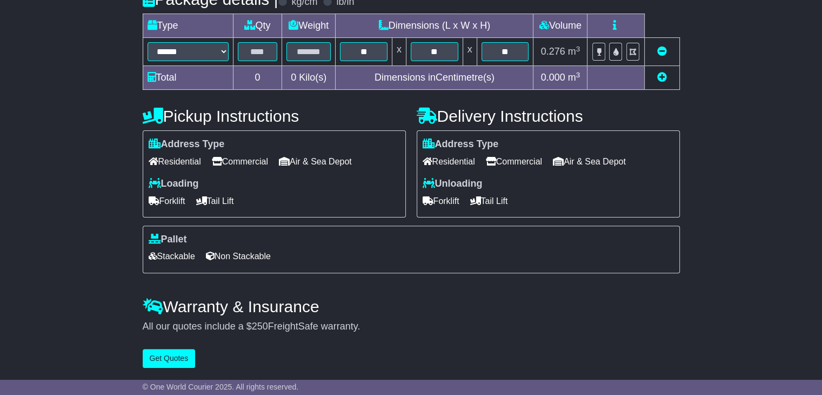 The height and width of the screenshot is (395, 822). I want to click on h4: Pickup Instructions, so click(274, 116).